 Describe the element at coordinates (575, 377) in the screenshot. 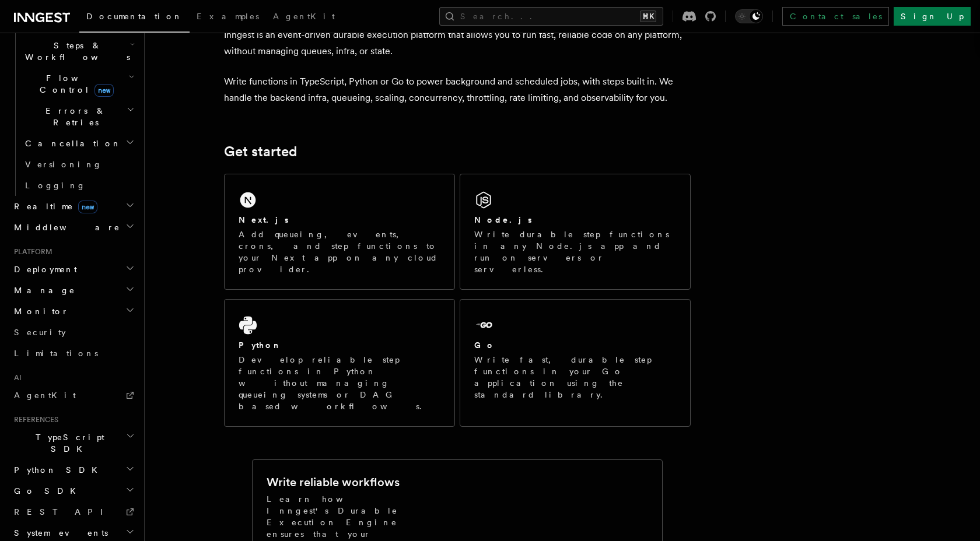

I see `p: Write fast, durable step functions in your Go application using the standard library.` at that location.